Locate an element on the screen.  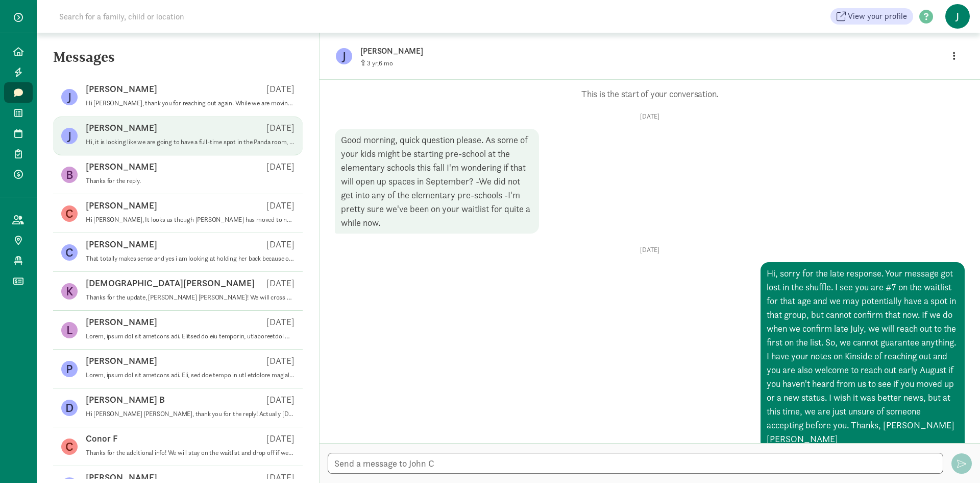
input: Search for a family, child or location is located at coordinates (196, 16).